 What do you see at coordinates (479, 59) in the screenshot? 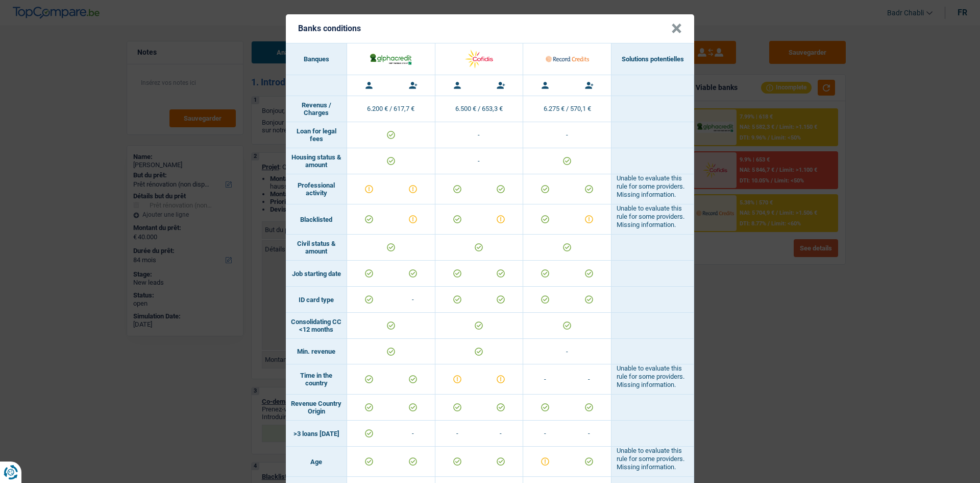
I see `img: Cofidis` at bounding box center [479, 59].